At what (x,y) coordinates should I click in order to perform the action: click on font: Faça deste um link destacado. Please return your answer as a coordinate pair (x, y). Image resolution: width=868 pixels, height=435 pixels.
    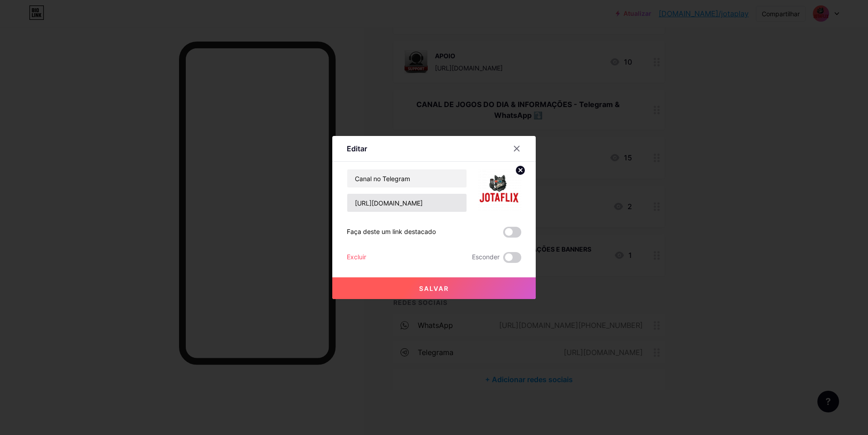
    Looking at the image, I should click on (391, 231).